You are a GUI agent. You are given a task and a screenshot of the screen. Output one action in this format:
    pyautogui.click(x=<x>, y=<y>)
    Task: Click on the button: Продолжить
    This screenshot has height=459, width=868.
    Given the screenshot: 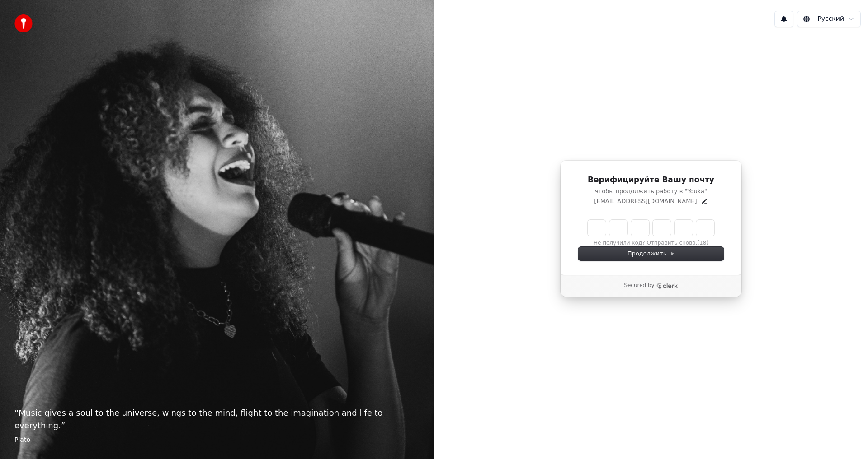 What is the action you would take?
    pyautogui.click(x=651, y=254)
    